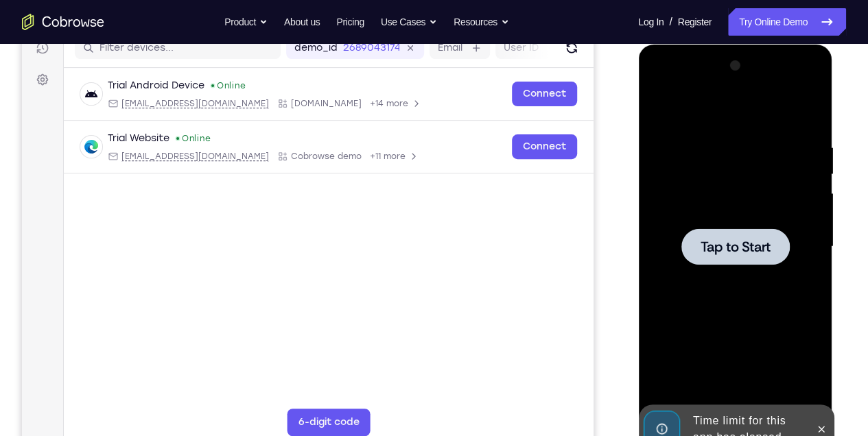 The width and height of the screenshot is (868, 436). What do you see at coordinates (21, 84) in the screenshot?
I see `a: Settings` at bounding box center [21, 84].